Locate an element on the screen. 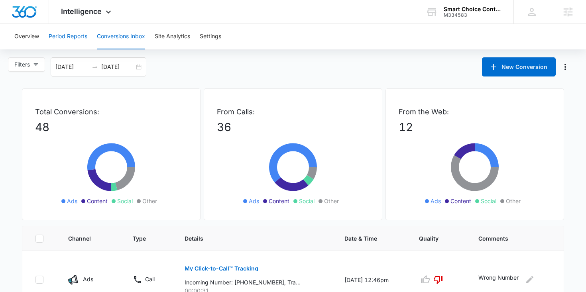 The width and height of the screenshot is (586, 292). button: Settings is located at coordinates (210, 37).